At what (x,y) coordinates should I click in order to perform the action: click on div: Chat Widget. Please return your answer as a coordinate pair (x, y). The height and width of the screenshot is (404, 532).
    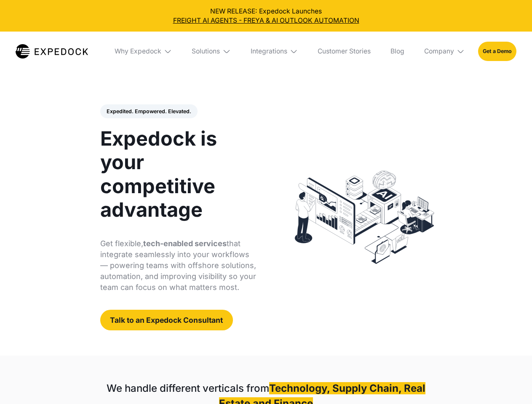
    Looking at the image, I should click on (511, 384).